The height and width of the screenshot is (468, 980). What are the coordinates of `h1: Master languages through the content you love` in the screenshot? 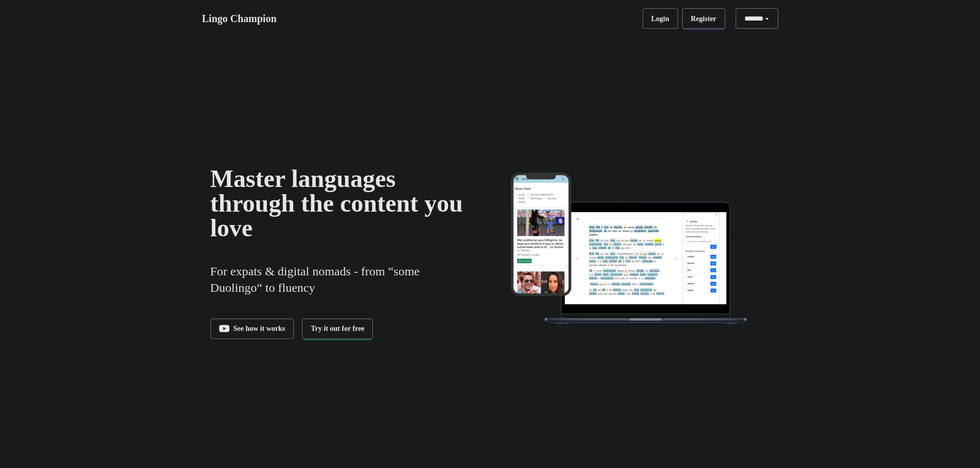 It's located at (342, 204).